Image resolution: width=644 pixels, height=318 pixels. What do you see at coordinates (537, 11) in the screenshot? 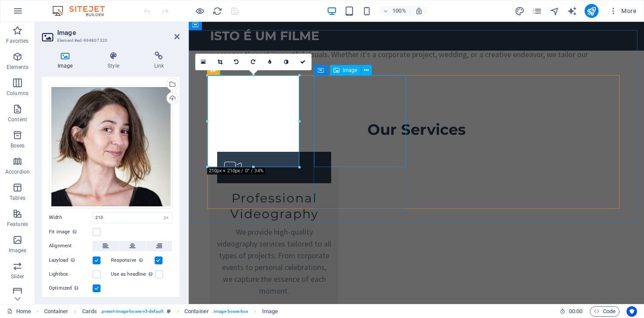
I see `i: Pages (Ctrl+Alt+S)` at bounding box center [537, 11].